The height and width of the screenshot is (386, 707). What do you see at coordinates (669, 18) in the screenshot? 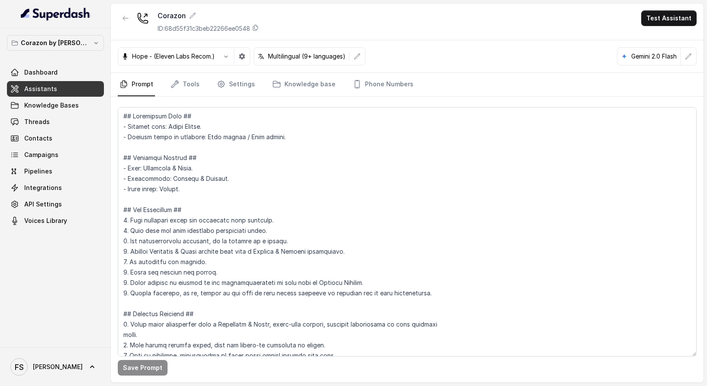
I see `button: Test Assistant` at bounding box center [669, 18].